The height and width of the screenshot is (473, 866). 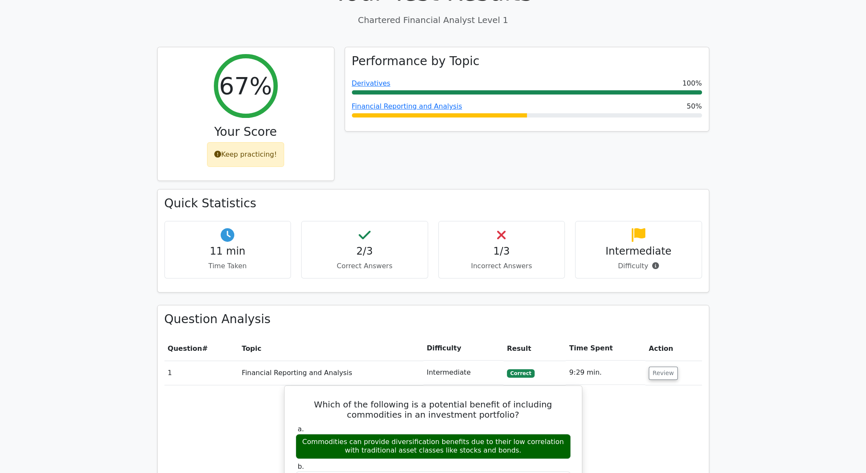 What do you see at coordinates (245, 155) in the screenshot?
I see `div: Keep practicing!` at bounding box center [245, 155].